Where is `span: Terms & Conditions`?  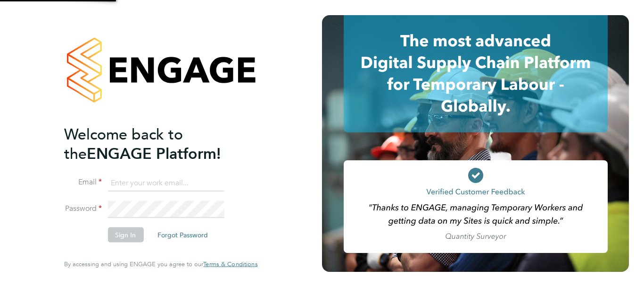
span: Terms & Conditions is located at coordinates (230, 264).